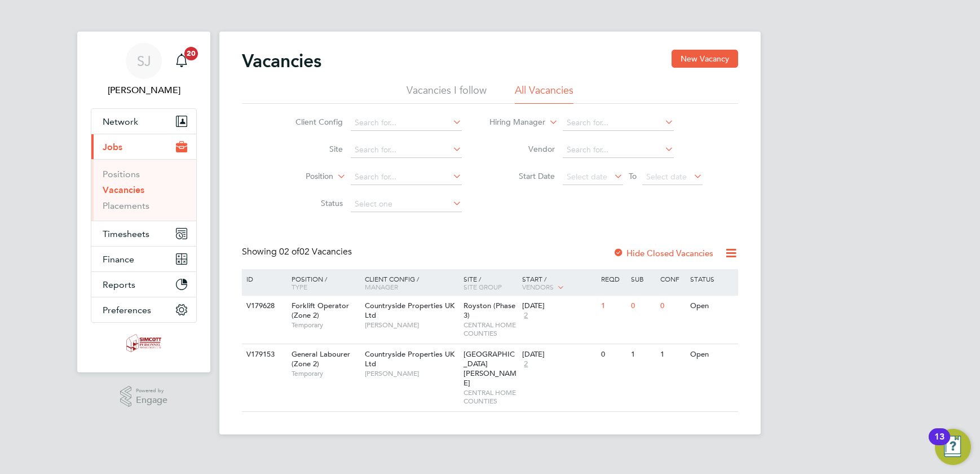  Describe the element at coordinates (320, 311) in the screenshot. I see `span: Forklift Operator (Zone 2)` at that location.